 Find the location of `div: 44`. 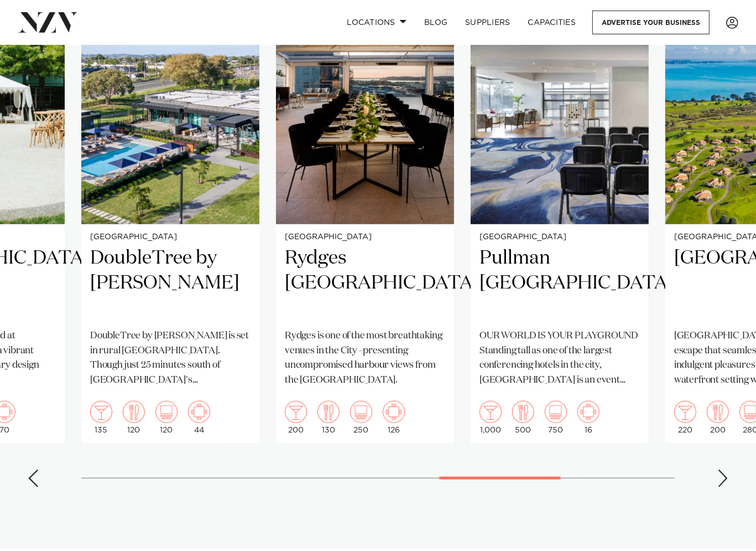

div: 44 is located at coordinates (199, 418).